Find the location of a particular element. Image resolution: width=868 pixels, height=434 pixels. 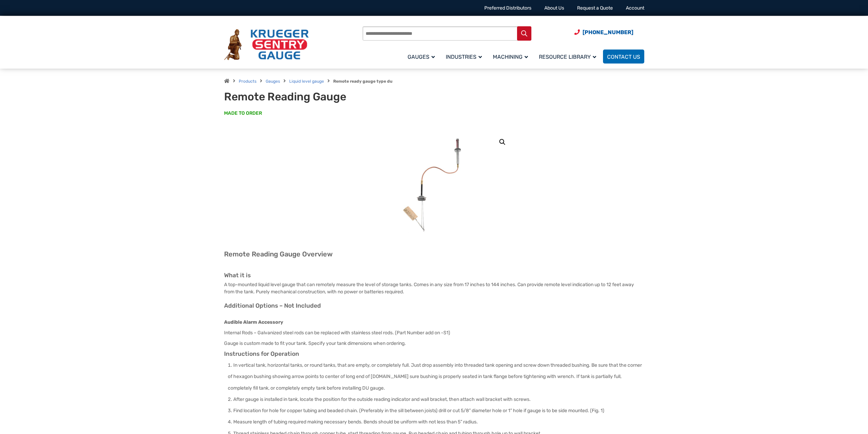

a: Phone Number (920) 434-8860 is located at coordinates (604, 32).